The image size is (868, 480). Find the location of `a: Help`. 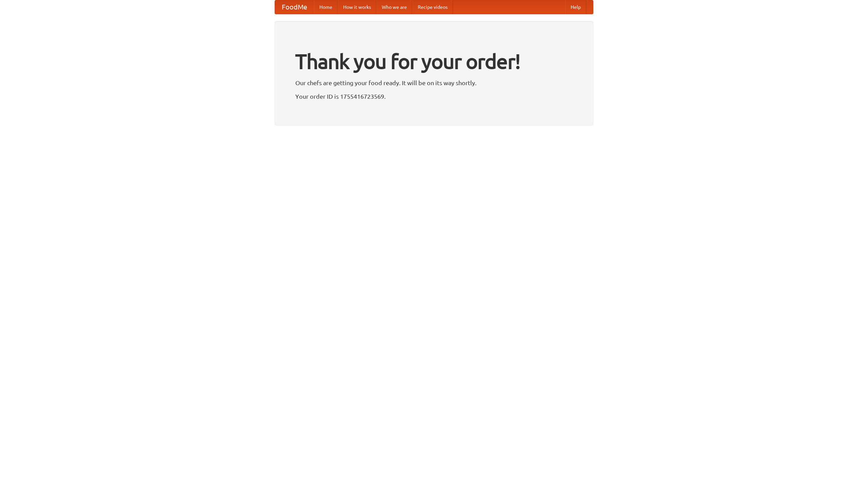

a: Help is located at coordinates (576, 7).